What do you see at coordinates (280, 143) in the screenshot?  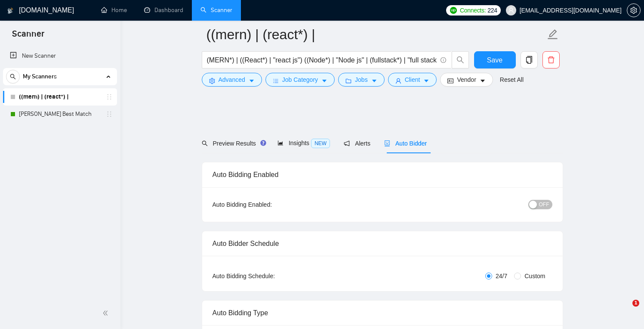 I see `span: area-chart` at bounding box center [280, 143].